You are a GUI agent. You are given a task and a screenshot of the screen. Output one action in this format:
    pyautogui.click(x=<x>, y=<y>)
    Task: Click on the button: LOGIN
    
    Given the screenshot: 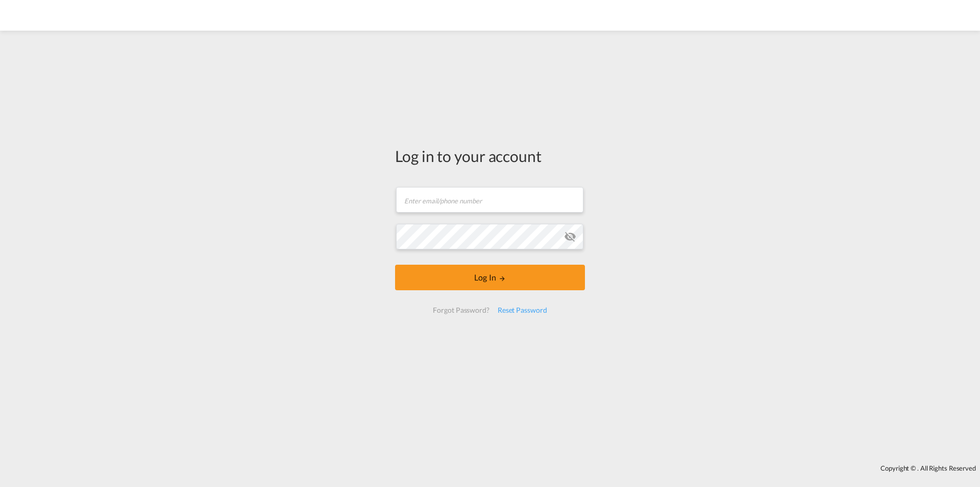 What is the action you would take?
    pyautogui.click(x=490, y=277)
    